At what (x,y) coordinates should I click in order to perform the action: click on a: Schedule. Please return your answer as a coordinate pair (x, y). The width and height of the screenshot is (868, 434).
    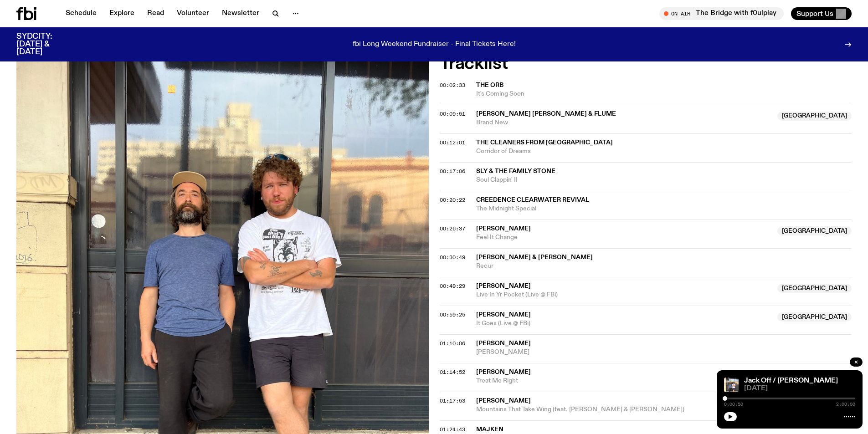
    Looking at the image, I should click on (81, 14).